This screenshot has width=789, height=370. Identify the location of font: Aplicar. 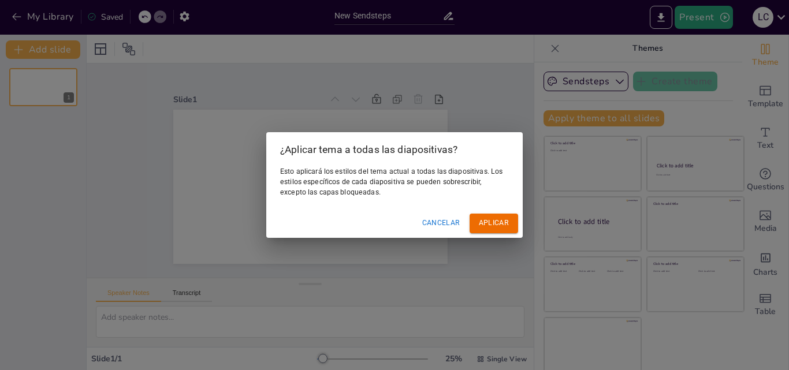
(494, 223).